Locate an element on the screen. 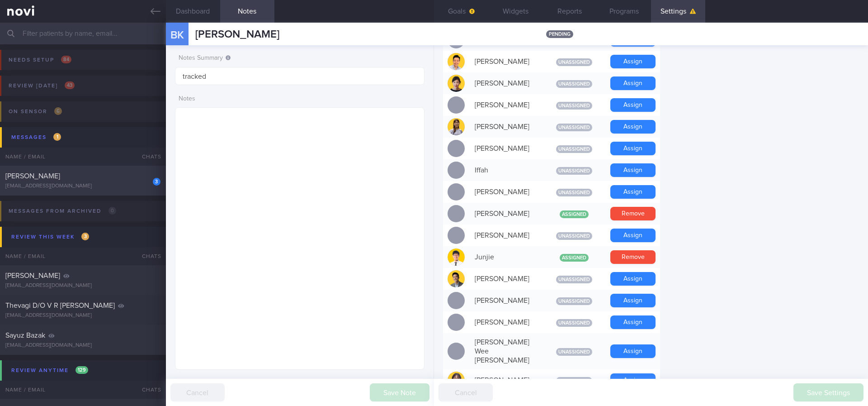  div: Review this week is located at coordinates (50, 236).